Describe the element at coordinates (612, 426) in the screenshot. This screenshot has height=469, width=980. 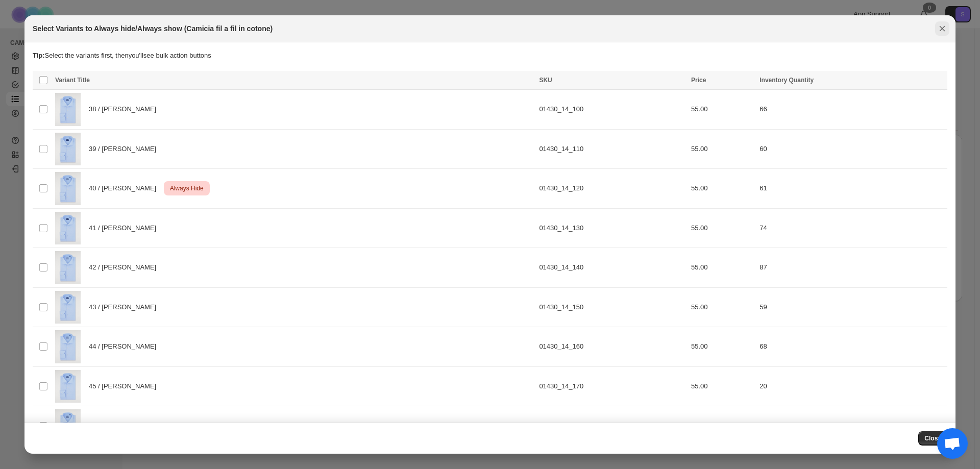
I see `td: 01430_14_180` at that location.